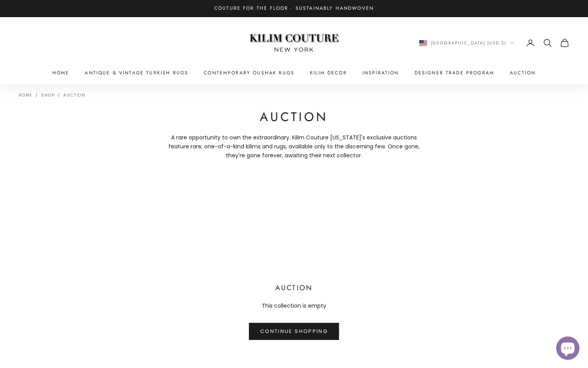 The image size is (588, 368). I want to click on summary: Kilim Decor, so click(328, 73).